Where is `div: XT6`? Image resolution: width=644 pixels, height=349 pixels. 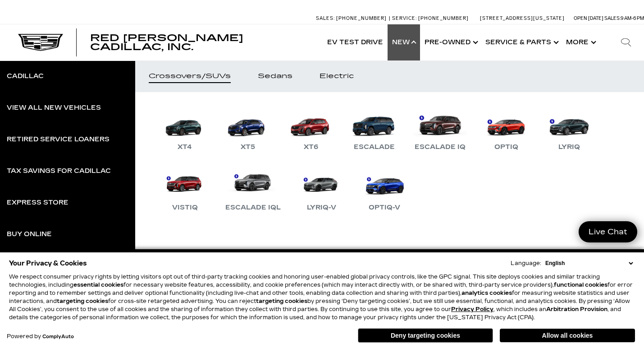 div: XT6 is located at coordinates (311, 147).